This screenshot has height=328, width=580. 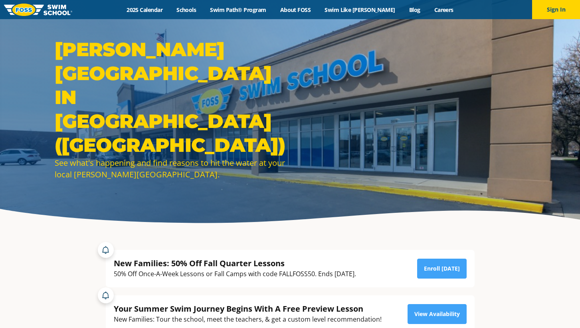 I want to click on img: FOSS Swim School Logo, so click(x=38, y=10).